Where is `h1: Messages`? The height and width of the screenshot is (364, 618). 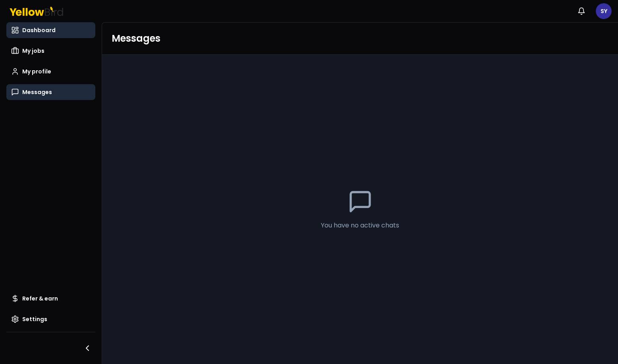 h1: Messages is located at coordinates (360, 38).